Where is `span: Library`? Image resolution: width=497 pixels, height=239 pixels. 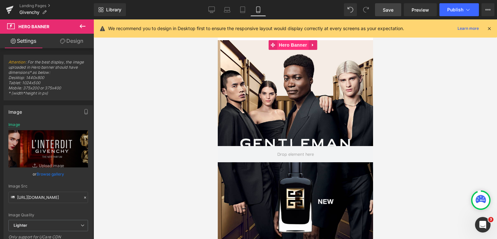
span: Library is located at coordinates (114, 10).